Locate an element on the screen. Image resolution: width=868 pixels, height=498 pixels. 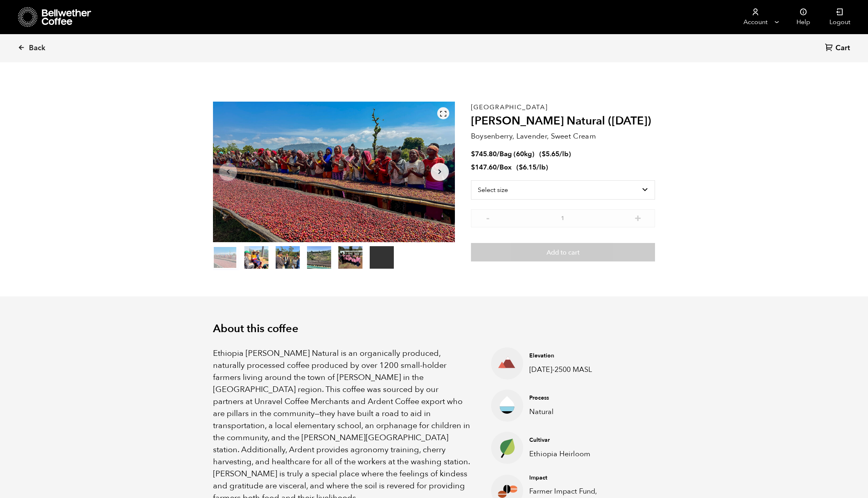
h2: About this coffee is located at coordinates (434, 329).